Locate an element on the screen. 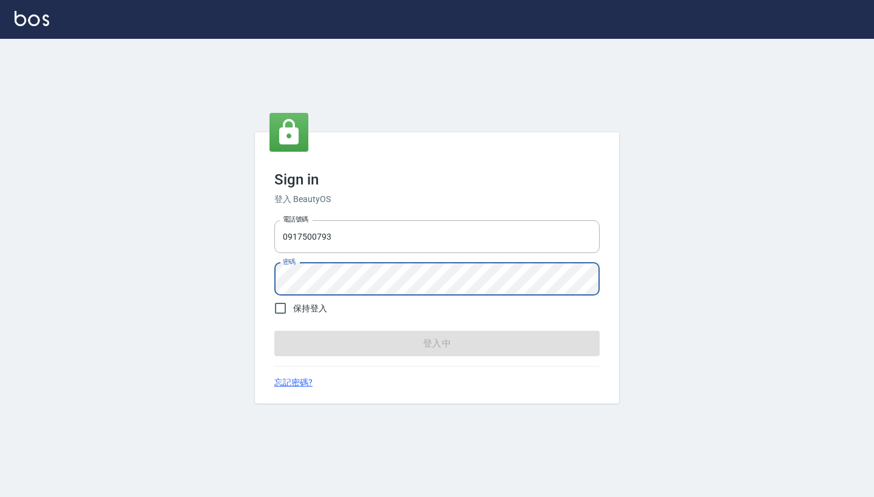 This screenshot has width=874, height=497. h3: Sign in is located at coordinates (437, 180).